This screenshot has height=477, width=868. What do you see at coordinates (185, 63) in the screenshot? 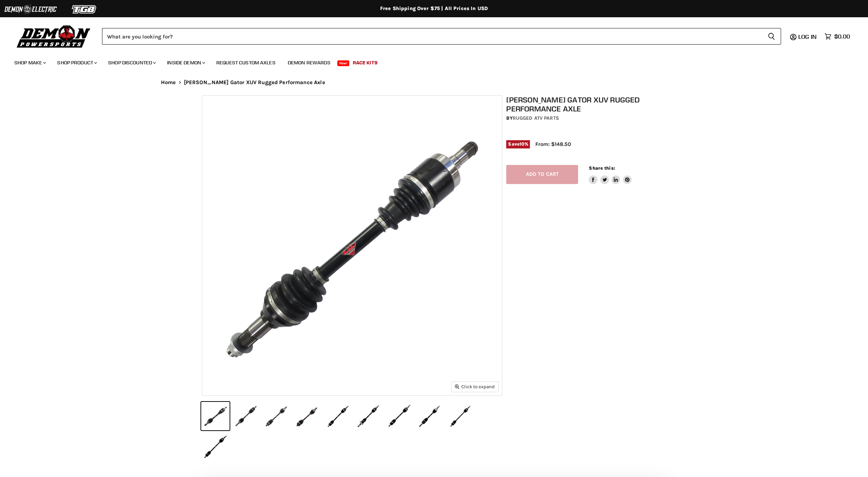
I see `a: Inside Demon` at bounding box center [185, 63].